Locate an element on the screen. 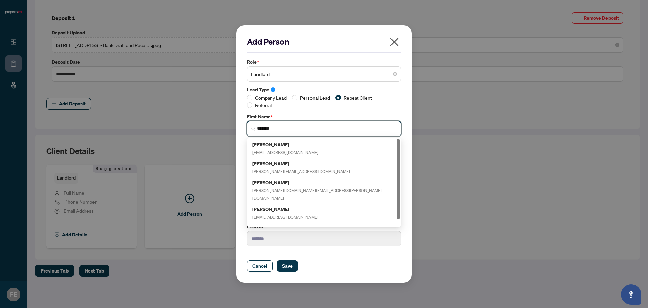 The image size is (648, 308). span: close is located at coordinates (394, 42).